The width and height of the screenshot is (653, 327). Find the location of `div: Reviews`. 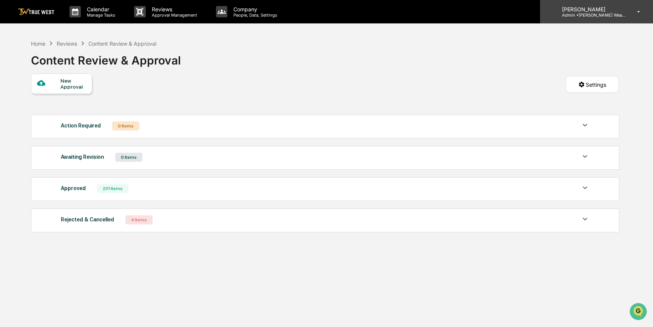

div: Reviews is located at coordinates (67, 43).